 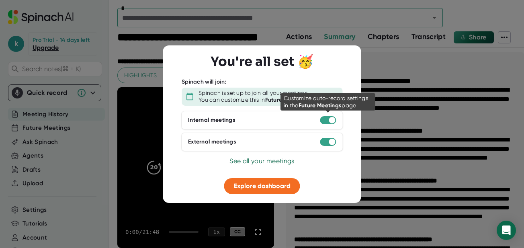 What do you see at coordinates (262, 61) in the screenshot?
I see `h3: You're all set 🥳` at bounding box center [262, 61].